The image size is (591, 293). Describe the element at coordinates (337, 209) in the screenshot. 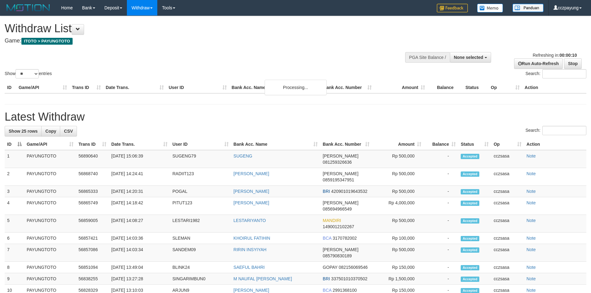

I see `span: Copy 085694966549 to clipboard` at that location.